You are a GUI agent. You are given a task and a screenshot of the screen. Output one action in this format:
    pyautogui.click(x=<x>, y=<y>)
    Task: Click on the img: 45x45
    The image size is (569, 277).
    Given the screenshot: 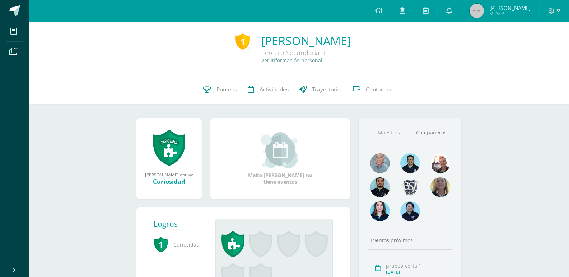 What is the action you would take?
    pyautogui.click(x=477, y=11)
    